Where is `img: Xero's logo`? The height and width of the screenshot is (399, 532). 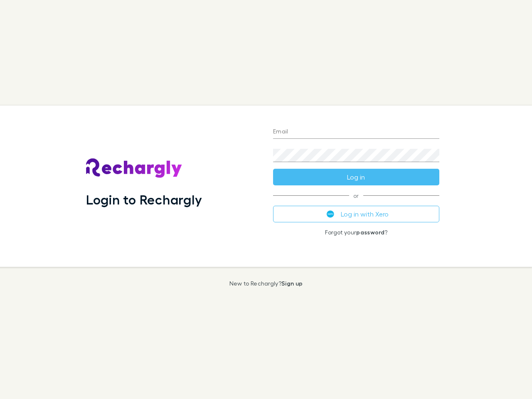
img: Xero's logo is located at coordinates (331, 214).